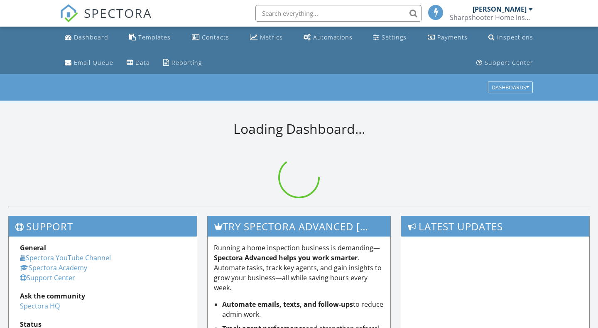 The image size is (598, 328). Describe the element at coordinates (211, 37) in the screenshot. I see `a: Contacts` at that location.